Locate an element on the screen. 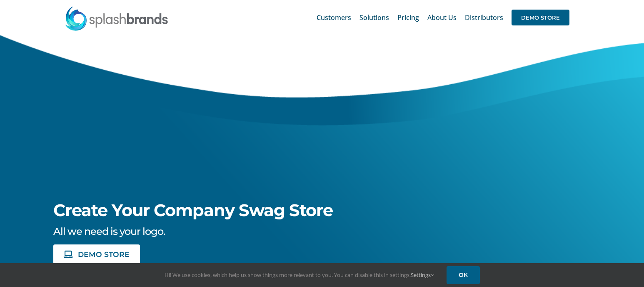 This screenshot has width=644, height=287. span: About Us is located at coordinates (442, 18).